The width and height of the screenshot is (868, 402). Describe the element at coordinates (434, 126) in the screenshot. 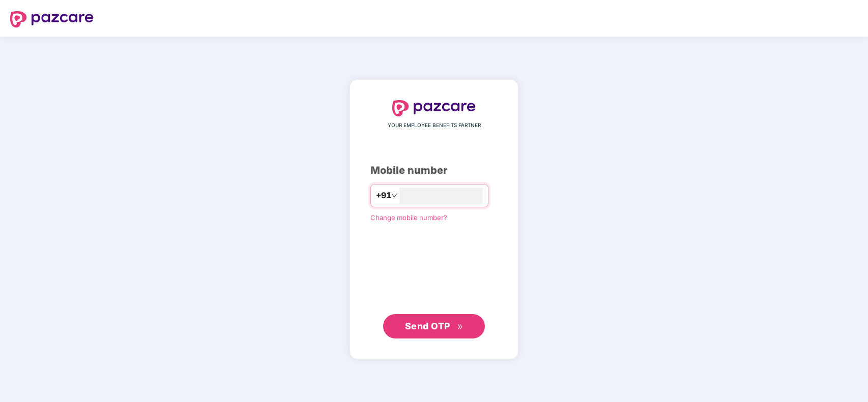

I see `span: YOUR EMPLOYEE BENEFITS PARTNER` at that location.